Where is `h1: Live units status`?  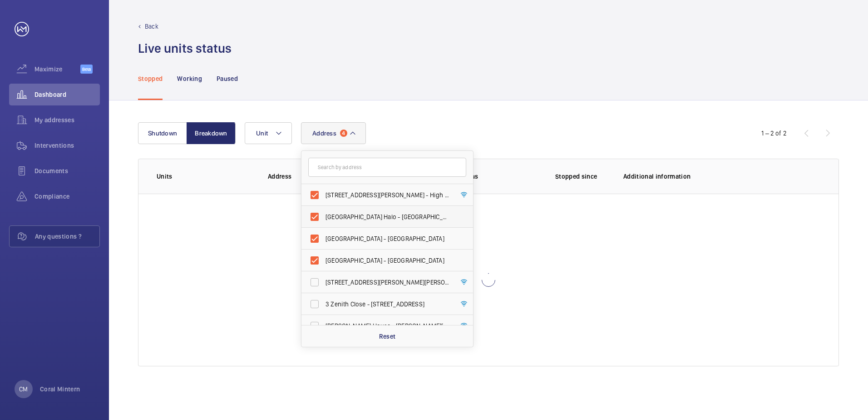 h1: Live units status is located at coordinates (185, 48).